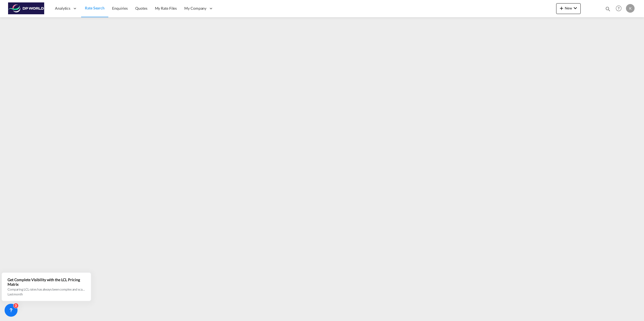  I want to click on span: Quotes, so click(141, 8).